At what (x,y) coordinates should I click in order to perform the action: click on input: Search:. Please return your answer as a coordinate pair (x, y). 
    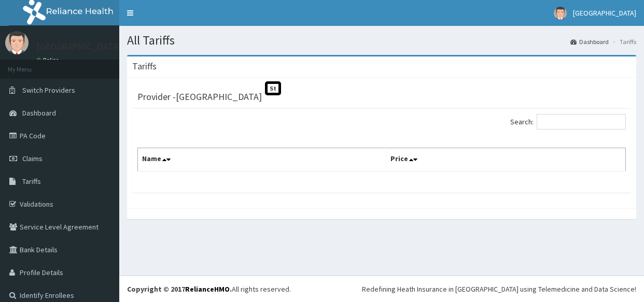
    Looking at the image, I should click on (581, 122).